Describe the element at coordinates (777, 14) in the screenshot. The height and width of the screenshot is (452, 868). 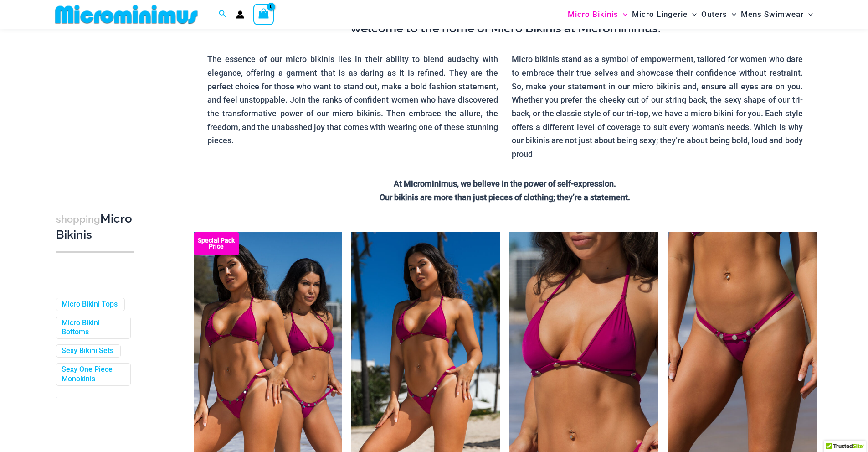
I see `a: Mens SwimwearMenu ToggleMenu Toggle` at that location.